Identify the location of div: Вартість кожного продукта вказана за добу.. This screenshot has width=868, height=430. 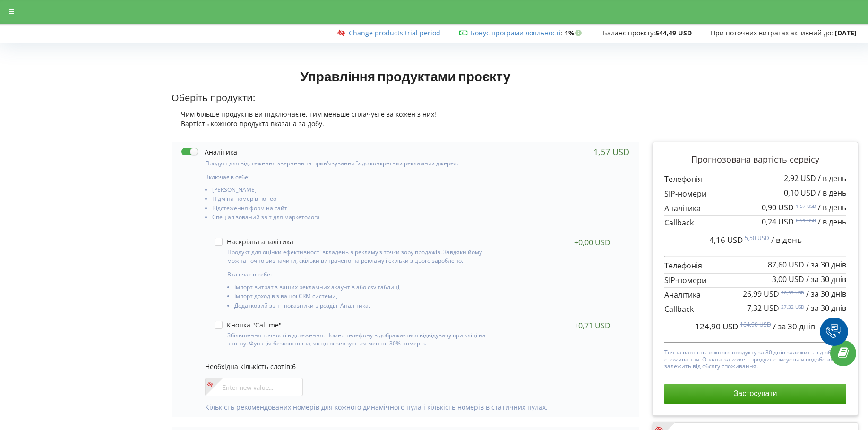
(406, 124).